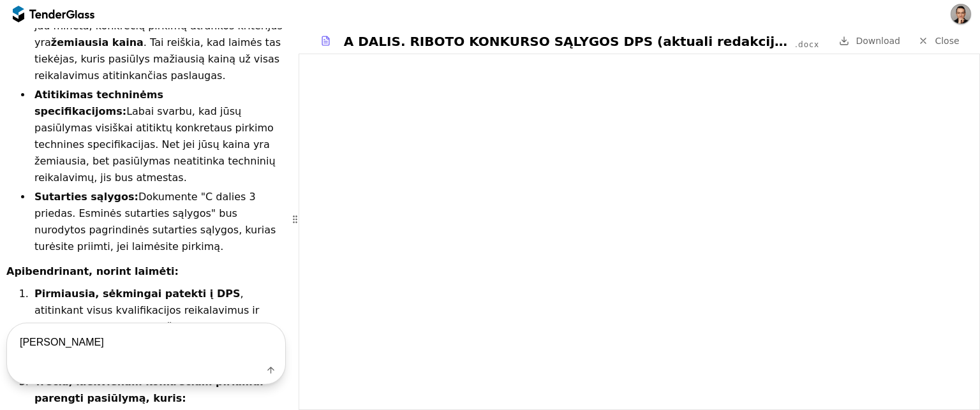  What do you see at coordinates (159, 222) in the screenshot?
I see `li: Dokumente "C dalies 3 priedas. Esminės sutarties sąlygos" bus nurodytos pagrindinės sutarties sąl...` at bounding box center [159, 222].